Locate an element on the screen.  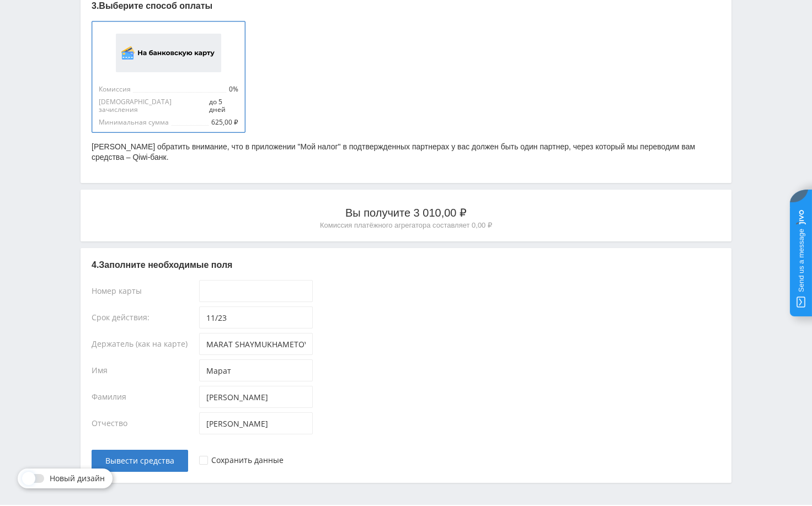
span: Минимальная сумма is located at coordinates (135, 122).